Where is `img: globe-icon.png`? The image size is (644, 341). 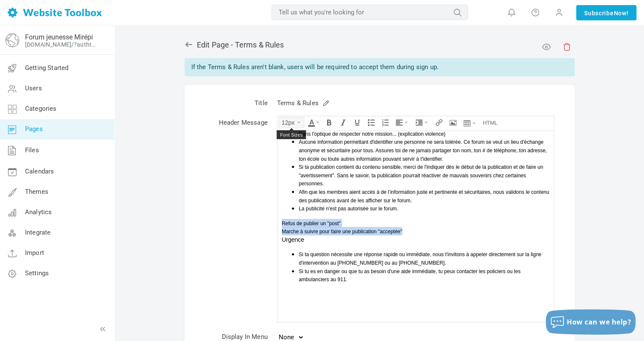
img: globe-icon.png is located at coordinates (12, 40).